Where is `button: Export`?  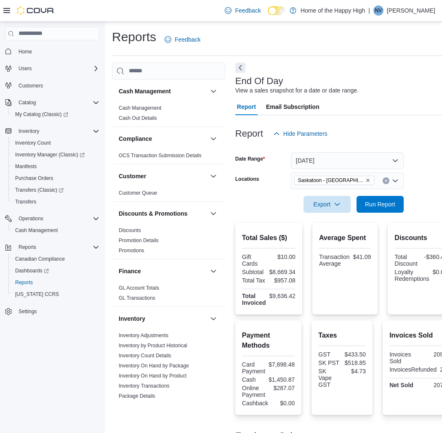 button: Export is located at coordinates (327, 204).